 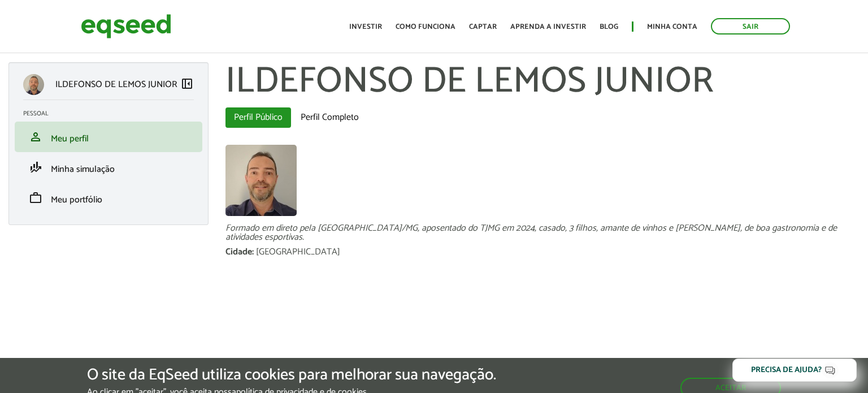 What do you see at coordinates (426, 27) in the screenshot?
I see `a: Como funciona` at bounding box center [426, 27].